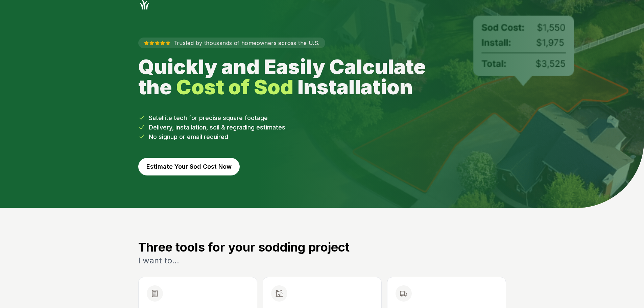  I want to click on strong: Cost of Sod, so click(235, 87).